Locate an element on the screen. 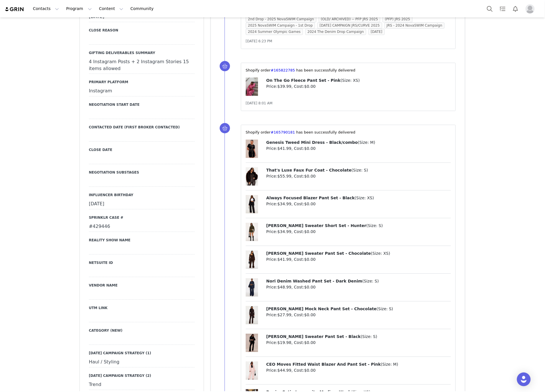 The height and width of the screenshot is (392, 545). span: On The Go Fleece Pant Set - Pink is located at coordinates (303, 80).